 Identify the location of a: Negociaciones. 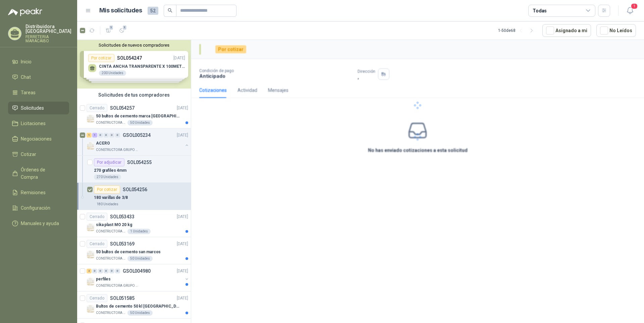
(38, 139).